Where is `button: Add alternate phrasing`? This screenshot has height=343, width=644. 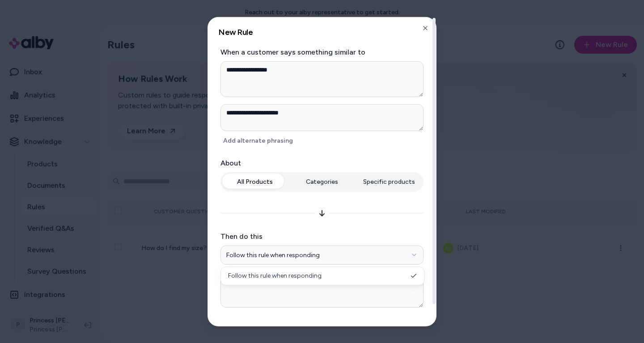 button: Add alternate phrasing is located at coordinates (258, 141).